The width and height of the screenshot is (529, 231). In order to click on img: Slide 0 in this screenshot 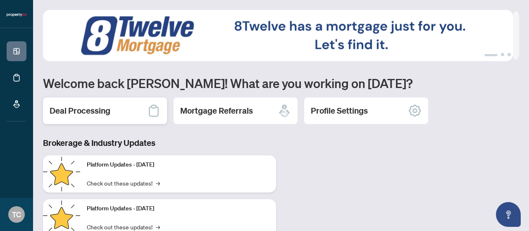, I will do `click(278, 36)`.